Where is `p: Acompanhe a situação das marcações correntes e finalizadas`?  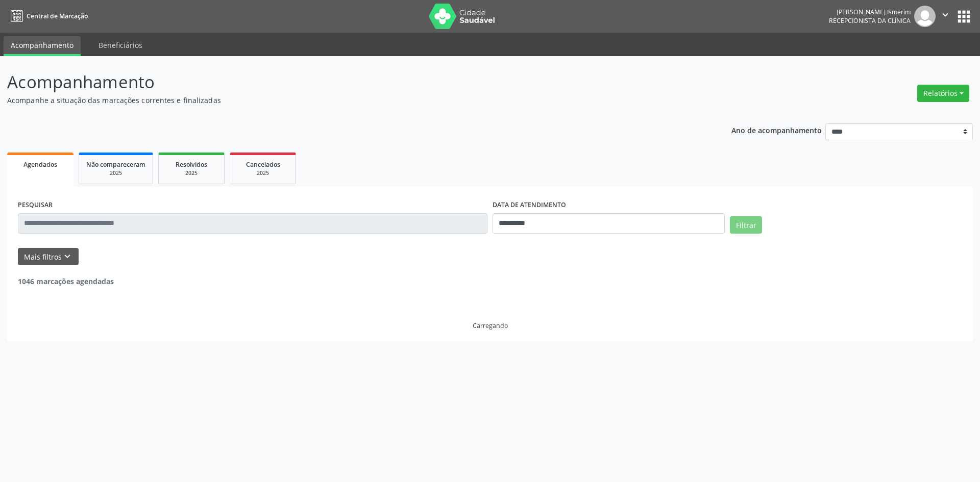
p: Acompanhe a situação das marcações correntes e finalizadas is located at coordinates (345, 100).